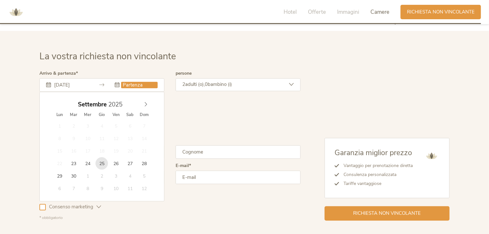 This screenshot has width=489, height=234. Describe the element at coordinates (376, 166) in the screenshot. I see `li: Vantaggio per prenotazione diretta` at that location.